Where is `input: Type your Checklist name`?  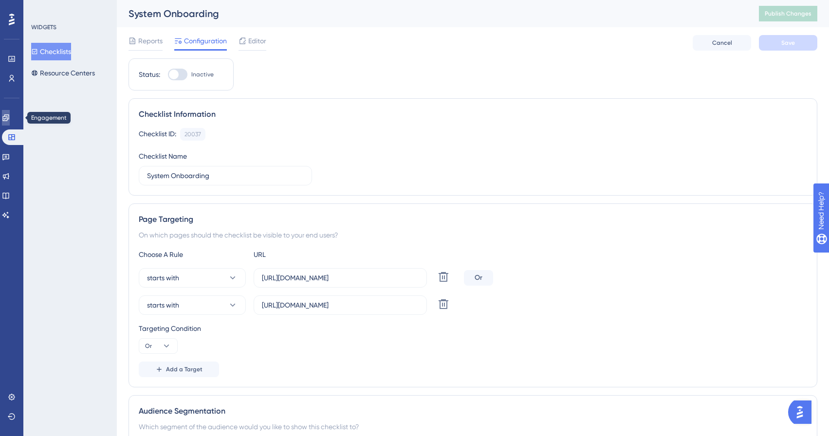
input: Type your Checklist name is located at coordinates (225, 176).